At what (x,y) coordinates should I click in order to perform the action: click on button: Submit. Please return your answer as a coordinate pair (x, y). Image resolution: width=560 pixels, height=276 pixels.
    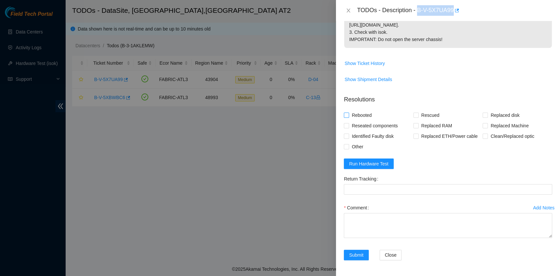
    Looking at the image, I should click on (356, 255).